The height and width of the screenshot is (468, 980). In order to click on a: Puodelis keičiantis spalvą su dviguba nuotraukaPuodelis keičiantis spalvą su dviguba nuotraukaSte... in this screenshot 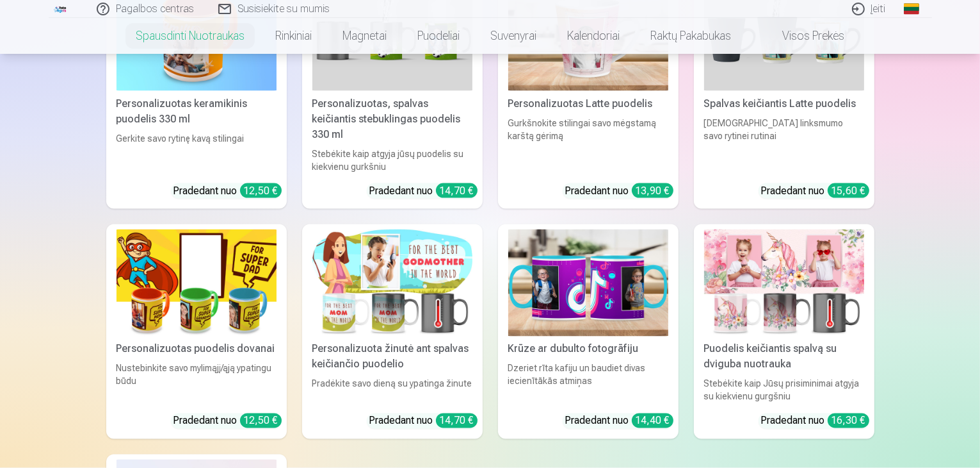, I will do `click(784, 332)`.